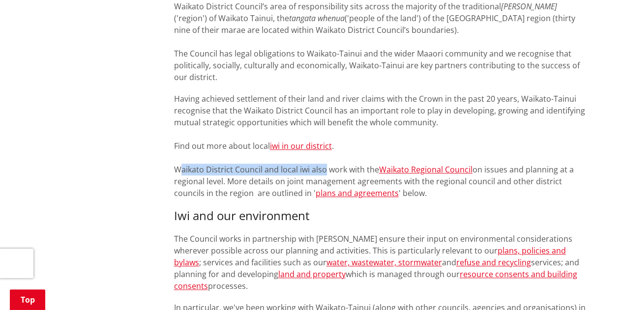  What do you see at coordinates (384, 216) in the screenshot?
I see `h3: Iwi and our environment` at bounding box center [384, 216].